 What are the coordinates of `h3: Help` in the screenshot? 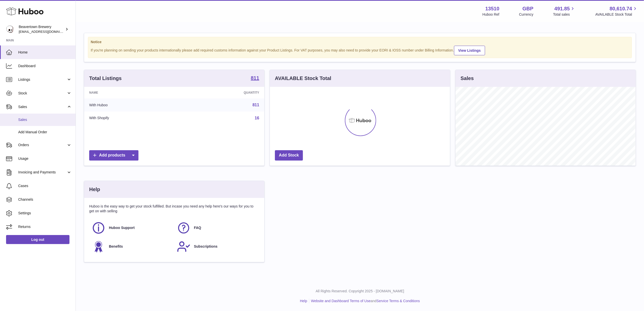 It's located at (95, 190).